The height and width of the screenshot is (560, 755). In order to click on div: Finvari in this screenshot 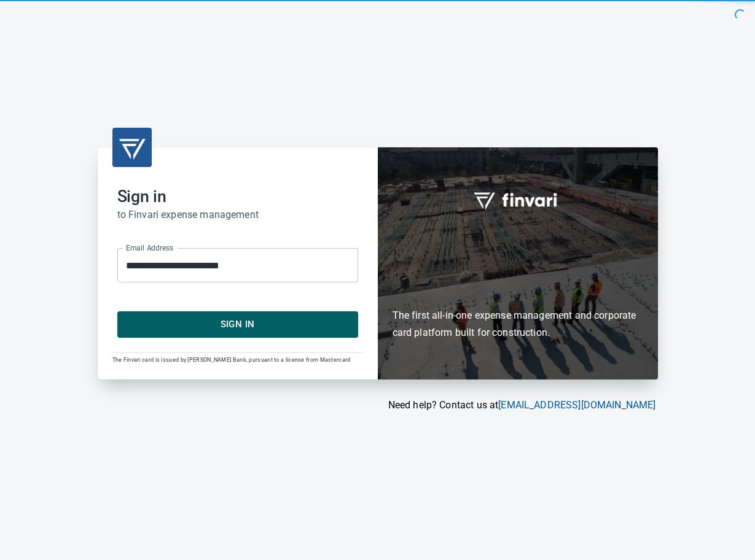, I will do `click(517, 263)`.